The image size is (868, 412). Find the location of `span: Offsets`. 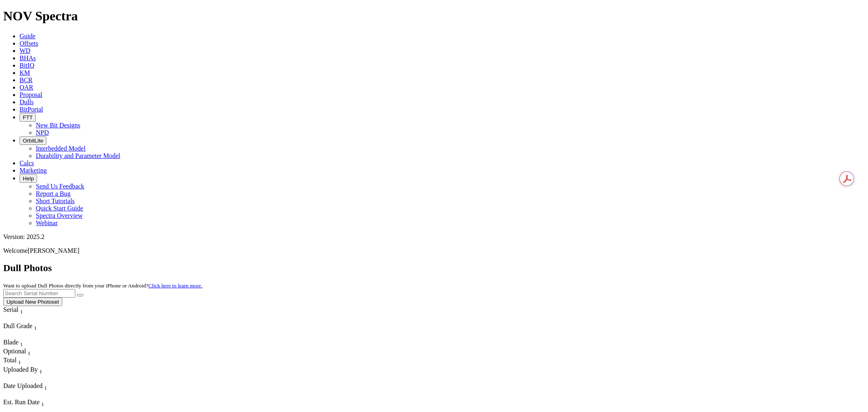

span: Offsets is located at coordinates (29, 43).